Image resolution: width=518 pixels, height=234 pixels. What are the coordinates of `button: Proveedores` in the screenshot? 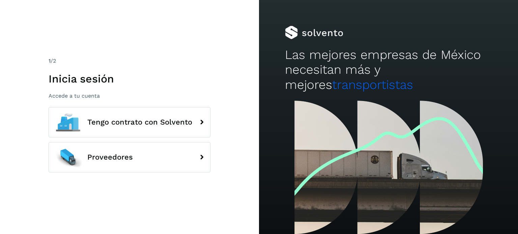 It's located at (130, 158).